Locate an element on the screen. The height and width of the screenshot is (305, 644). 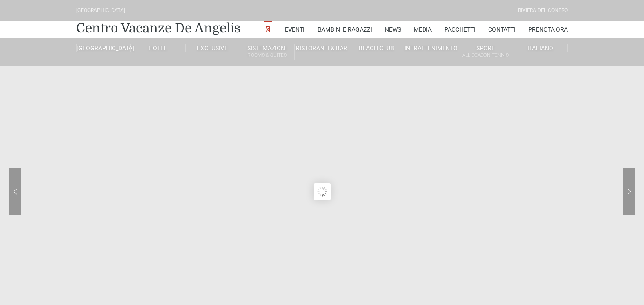
small: All Season Tennis is located at coordinates (486, 55).